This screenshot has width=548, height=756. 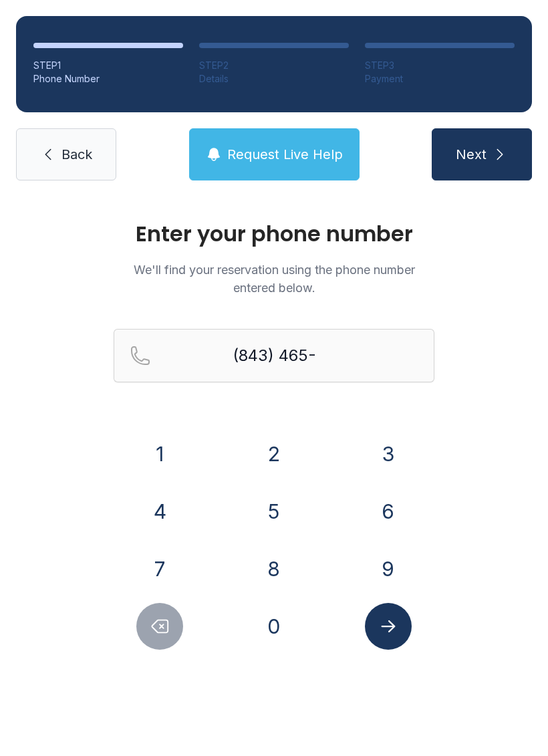 I want to click on div: STEP 2, so click(x=274, y=66).